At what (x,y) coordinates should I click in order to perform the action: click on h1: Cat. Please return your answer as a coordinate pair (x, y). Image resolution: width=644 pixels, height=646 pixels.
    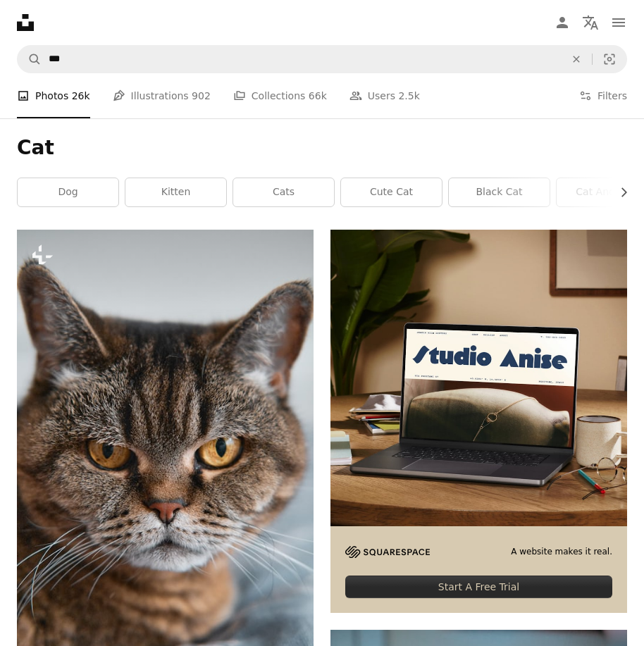
    Looking at the image, I should click on (322, 148).